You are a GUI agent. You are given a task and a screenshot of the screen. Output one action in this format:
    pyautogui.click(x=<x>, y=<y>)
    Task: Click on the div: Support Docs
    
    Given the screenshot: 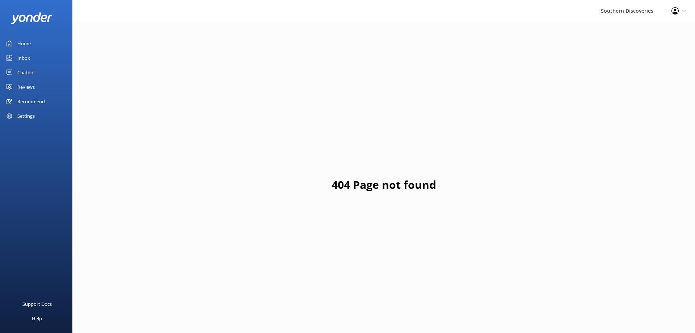 What is the action you would take?
    pyautogui.click(x=37, y=304)
    